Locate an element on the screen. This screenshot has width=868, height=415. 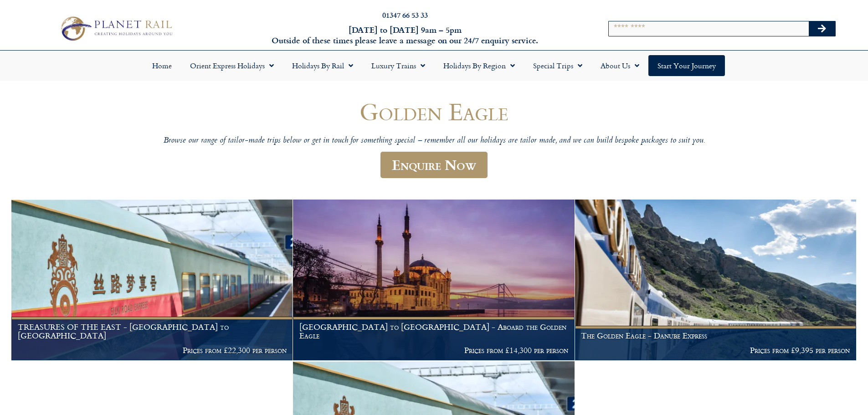
a: Holidays by Rail is located at coordinates (322, 66).